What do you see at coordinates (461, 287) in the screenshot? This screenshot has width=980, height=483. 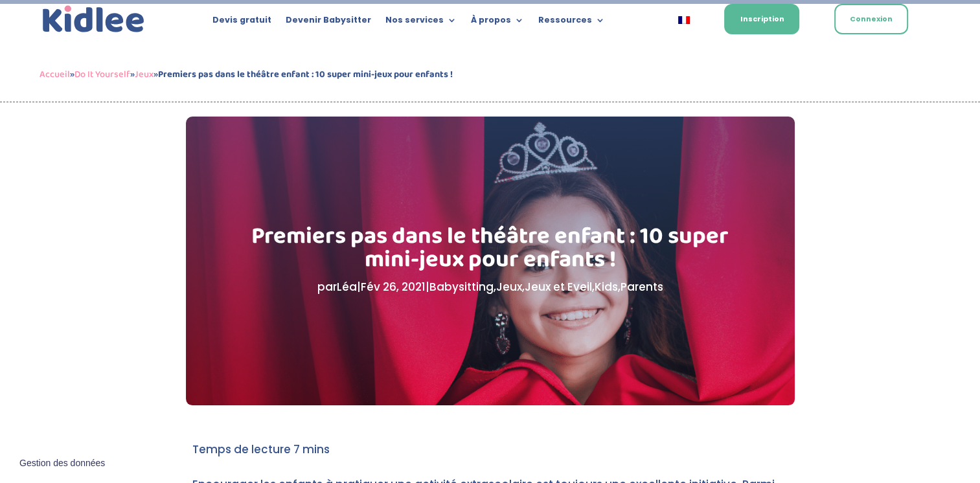 I see `a: Babysitting` at bounding box center [461, 287].